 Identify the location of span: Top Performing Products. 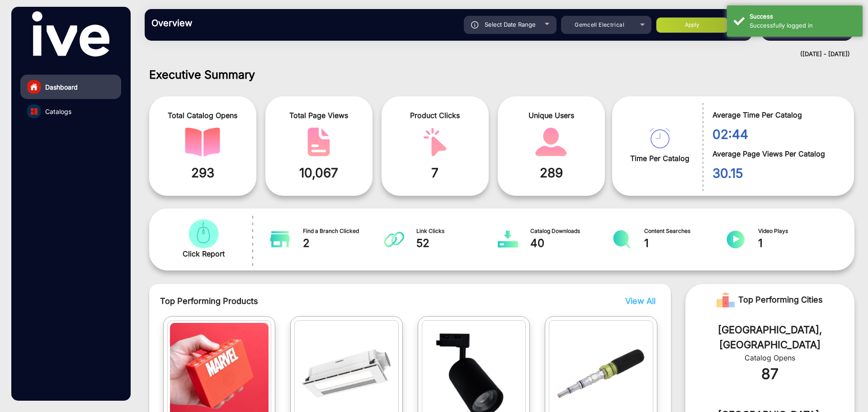
(350, 301).